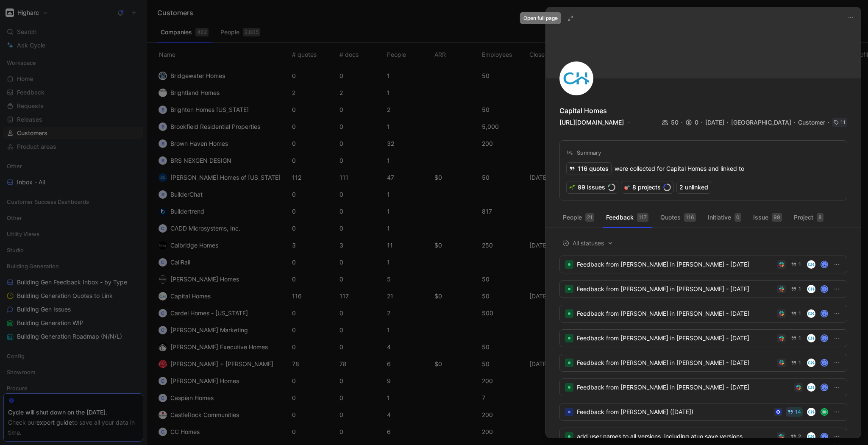 The width and height of the screenshot is (868, 445). What do you see at coordinates (843, 123) in the screenshot?
I see `div: 11` at bounding box center [843, 123].